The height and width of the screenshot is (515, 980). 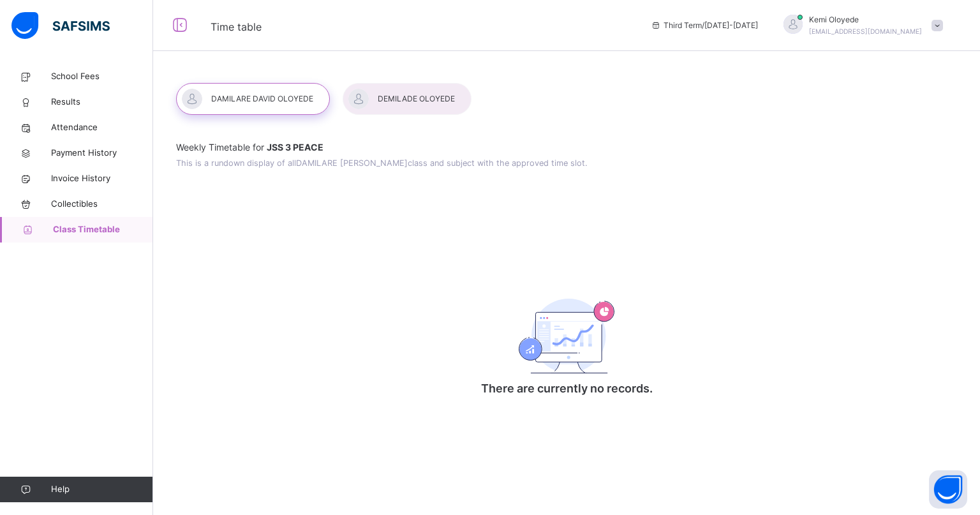 What do you see at coordinates (102, 204) in the screenshot?
I see `span: Collectibles` at bounding box center [102, 204].